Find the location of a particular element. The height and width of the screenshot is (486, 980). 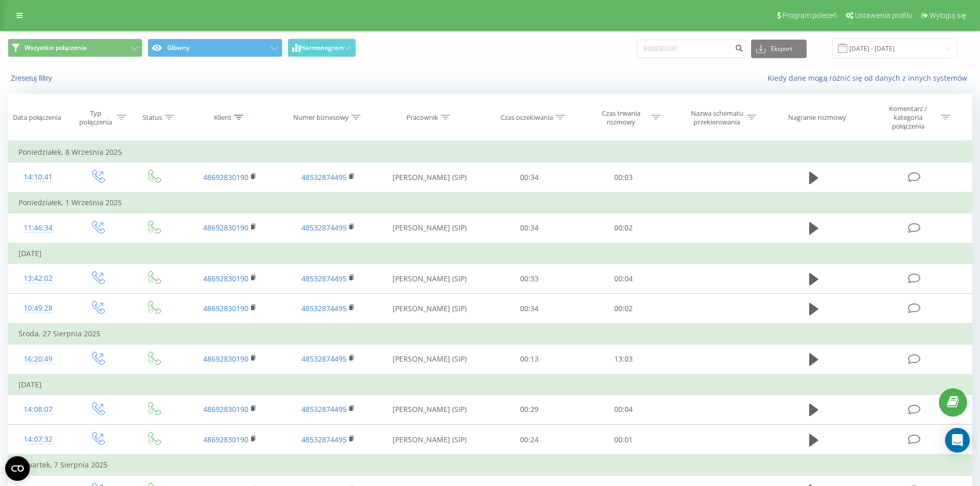

div: Czas trwania rozmowy is located at coordinates (621, 118).